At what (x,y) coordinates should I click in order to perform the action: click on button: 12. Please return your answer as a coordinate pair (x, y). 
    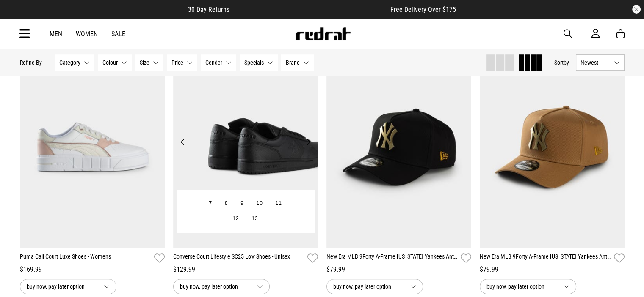
    Looking at the image, I should click on (236, 219).